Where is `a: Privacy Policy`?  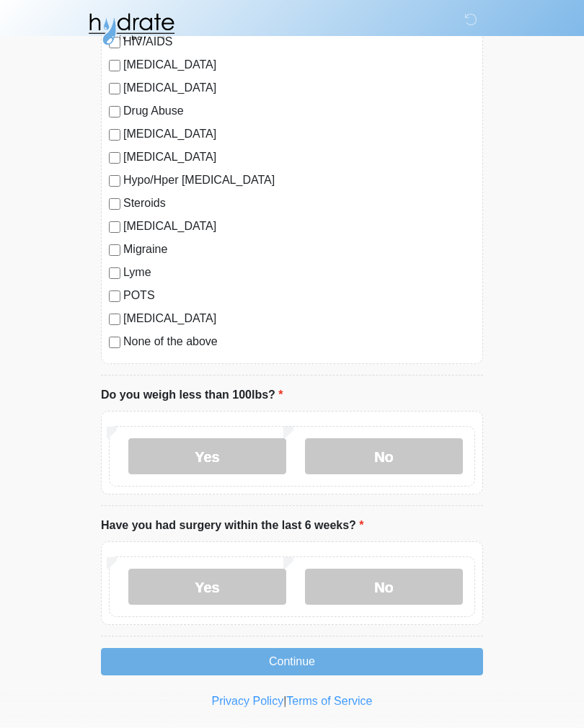 a: Privacy Policy is located at coordinates (248, 700).